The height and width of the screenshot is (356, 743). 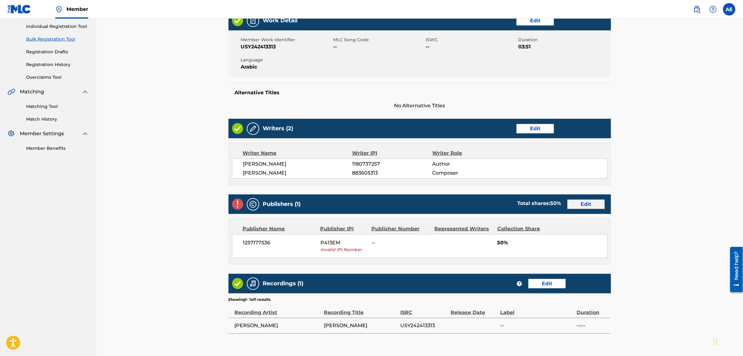 What do you see at coordinates (279, 243) in the screenshot?
I see `span: 1257177536` at bounding box center [279, 243].